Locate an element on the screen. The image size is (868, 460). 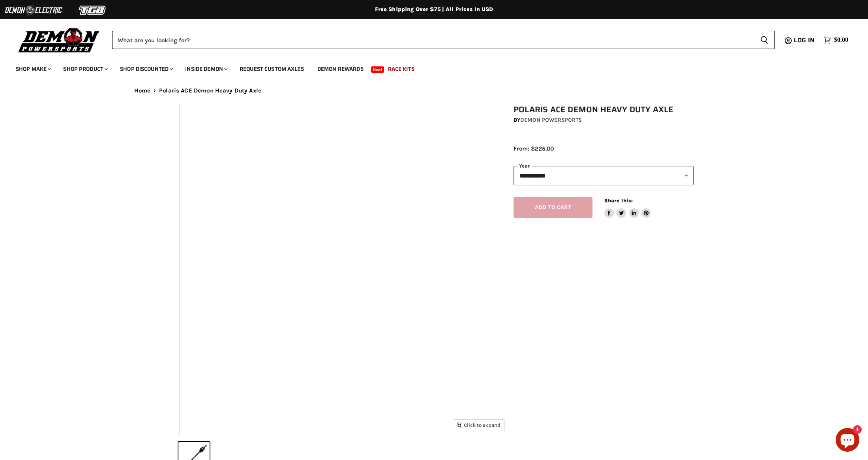
input: Search is located at coordinates (433, 40).